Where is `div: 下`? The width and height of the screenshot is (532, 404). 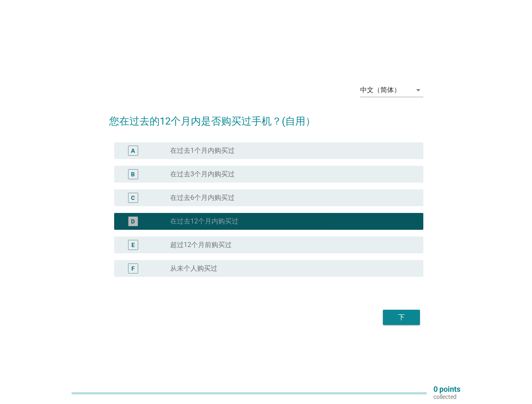
div: 下 is located at coordinates (402, 317).